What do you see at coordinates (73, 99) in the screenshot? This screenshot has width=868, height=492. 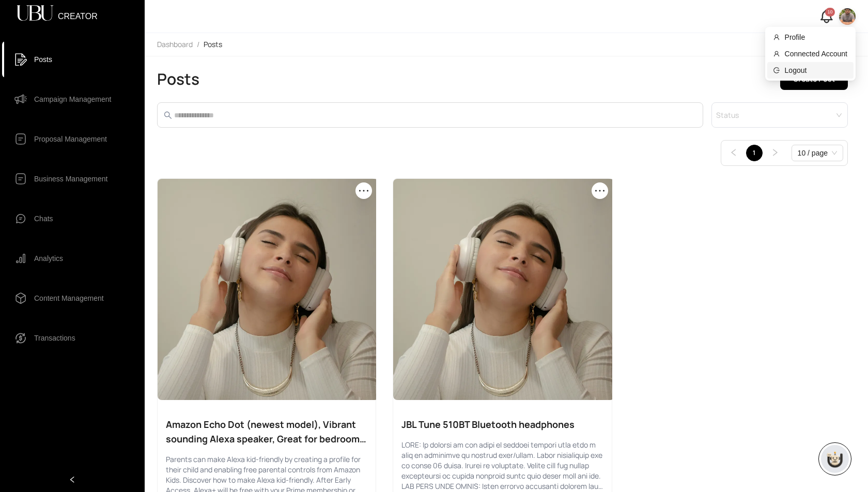 I see `span: Campaign Management` at bounding box center [73, 99].